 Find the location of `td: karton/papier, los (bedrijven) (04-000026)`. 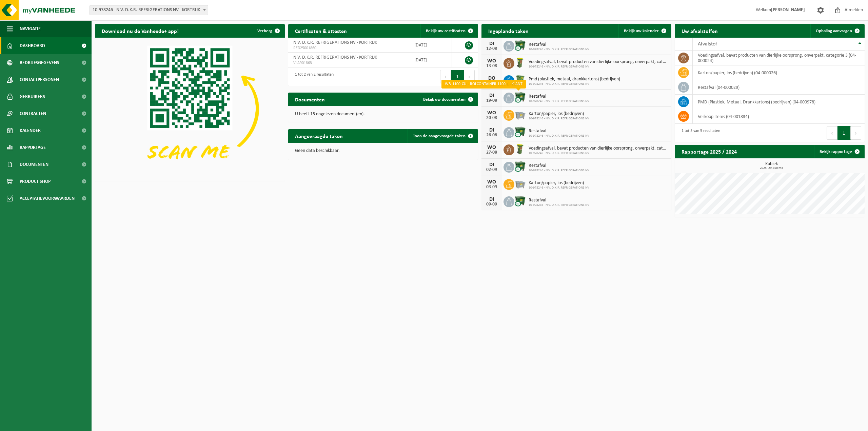

td: karton/papier, los (bedrijven) (04-000026) is located at coordinates (779, 73).